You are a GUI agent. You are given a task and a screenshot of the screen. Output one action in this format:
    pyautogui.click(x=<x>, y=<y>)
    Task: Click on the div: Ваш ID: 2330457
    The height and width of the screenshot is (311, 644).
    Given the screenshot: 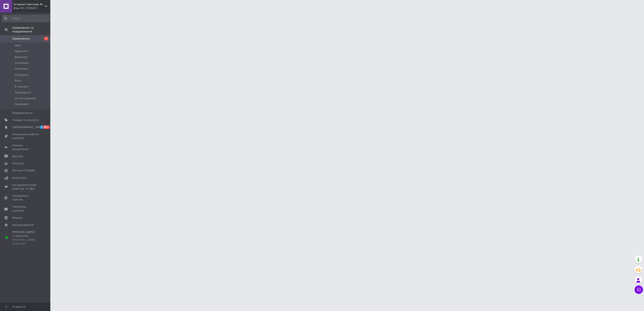 What is the action you would take?
    pyautogui.click(x=32, y=8)
    